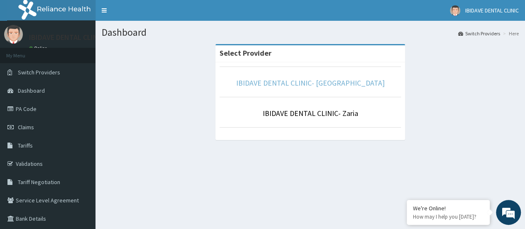 This screenshot has height=229, width=525. Describe the element at coordinates (39, 48) in the screenshot. I see `a: Online` at that location.